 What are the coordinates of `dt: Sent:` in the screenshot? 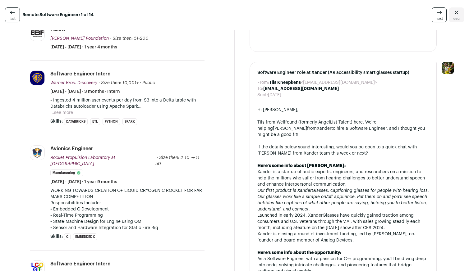 It's located at (263, 95).